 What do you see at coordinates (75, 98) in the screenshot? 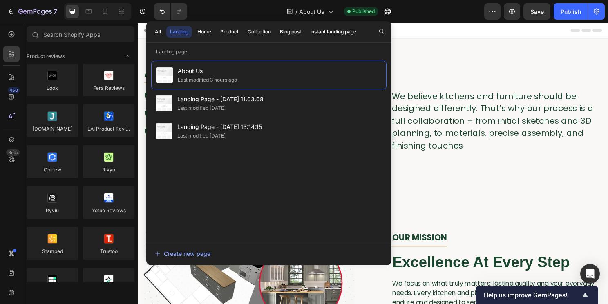
I see `span: We Shape Spaces.` at bounding box center [75, 98].